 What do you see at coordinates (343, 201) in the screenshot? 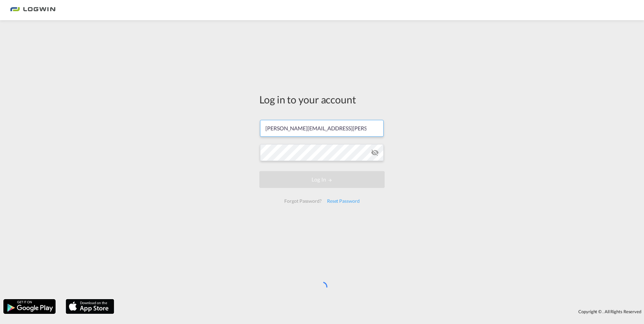
I see `div: Reset Password` at bounding box center [343, 201].